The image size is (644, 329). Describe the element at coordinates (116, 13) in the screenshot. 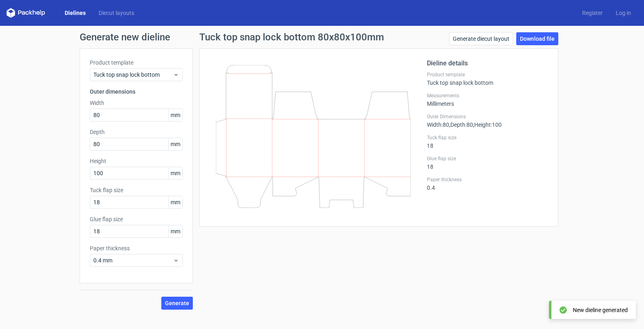

I see `a: Diecut layouts` at that location.